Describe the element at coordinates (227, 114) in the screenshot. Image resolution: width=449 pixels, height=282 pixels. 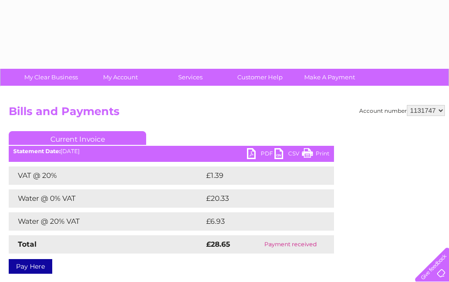
I see `h2: Bills and Payments` at that location.